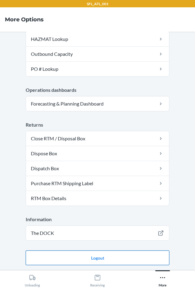 The width and height of the screenshot is (195, 288). What do you see at coordinates (97, 154) in the screenshot?
I see `a: Dispose Box` at bounding box center [97, 154].